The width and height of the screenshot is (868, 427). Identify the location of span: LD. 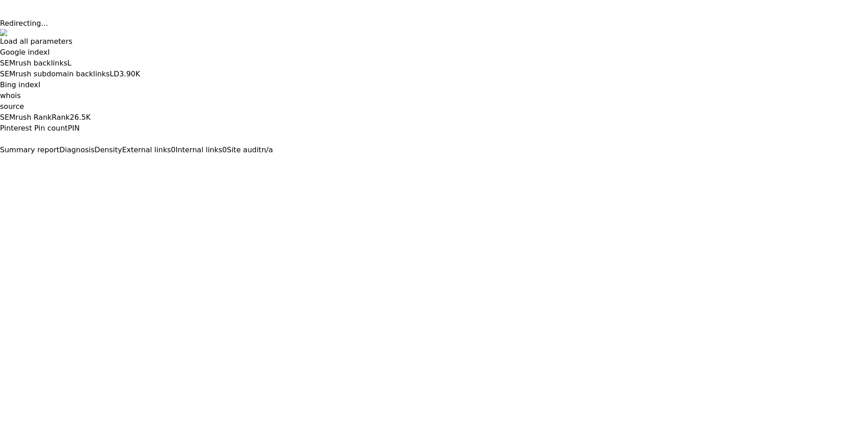
(114, 73).